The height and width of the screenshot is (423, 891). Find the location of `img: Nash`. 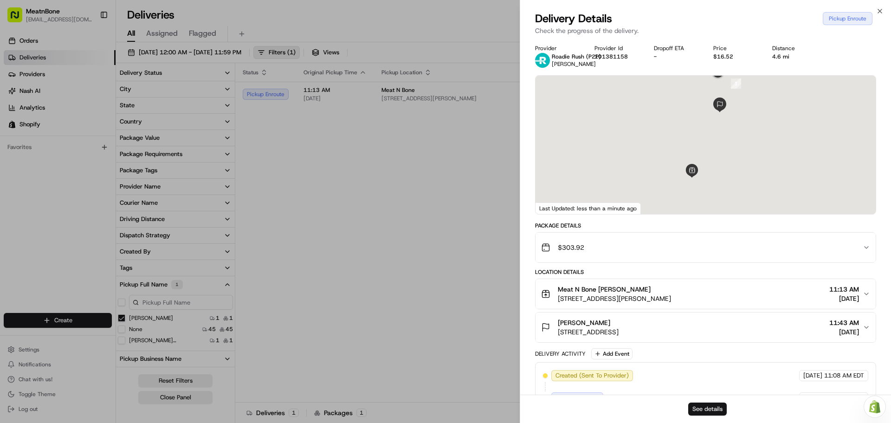

img: Nash is located at coordinates (19, 19).